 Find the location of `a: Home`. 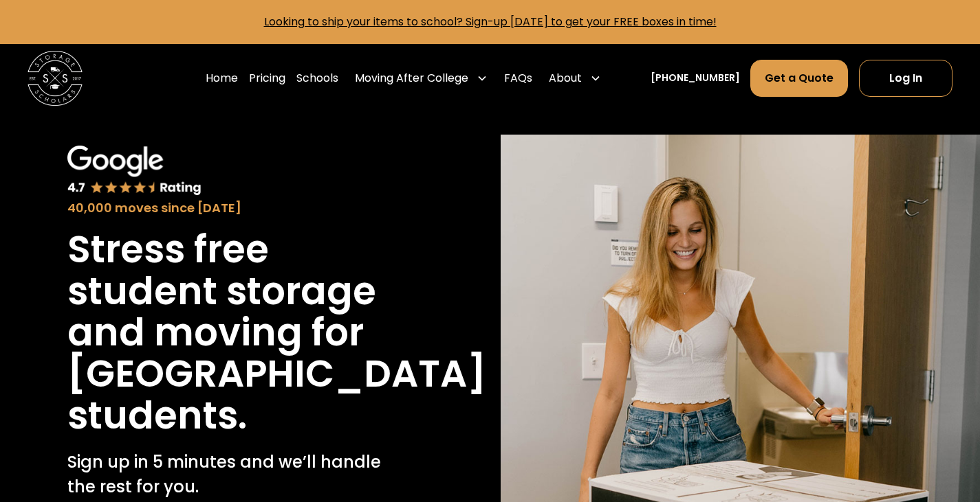

a: Home is located at coordinates (221, 79).